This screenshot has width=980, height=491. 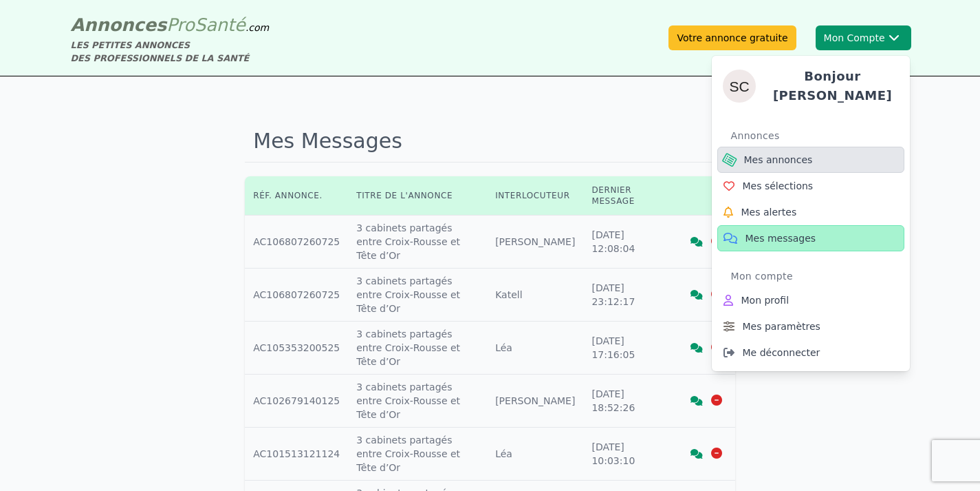 What do you see at coordinates (818, 136) in the screenshot?
I see `div: Annonces` at bounding box center [818, 136].